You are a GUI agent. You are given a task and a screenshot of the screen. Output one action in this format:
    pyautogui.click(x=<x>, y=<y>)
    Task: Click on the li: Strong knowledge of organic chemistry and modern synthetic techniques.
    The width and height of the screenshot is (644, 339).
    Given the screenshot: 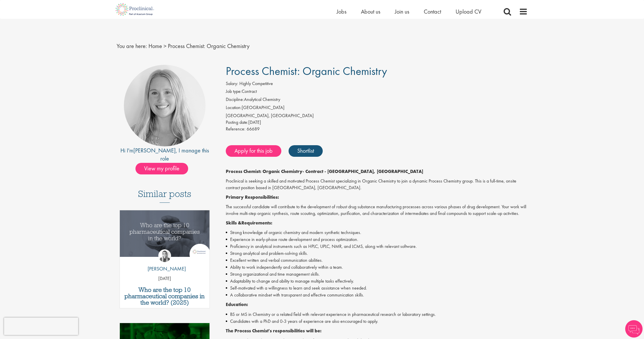 What is the action you would take?
    pyautogui.click(x=376, y=232)
    